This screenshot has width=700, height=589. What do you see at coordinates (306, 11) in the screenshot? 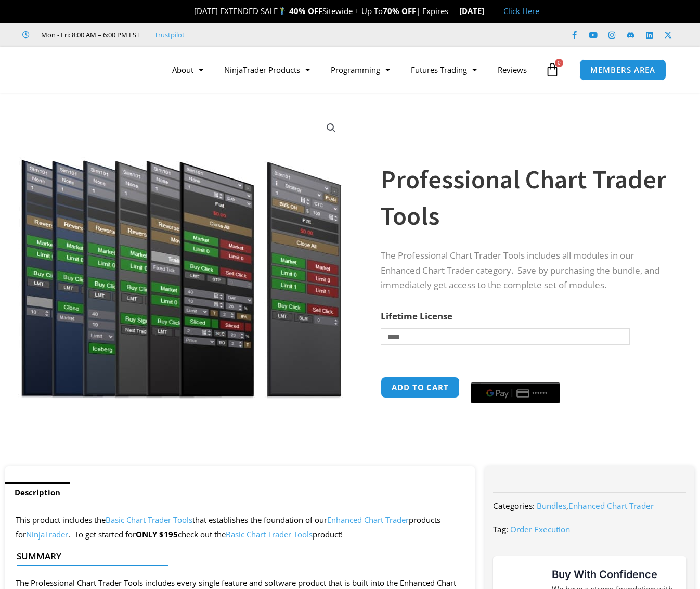
I see `strong: 40% OFF` at bounding box center [306, 11].